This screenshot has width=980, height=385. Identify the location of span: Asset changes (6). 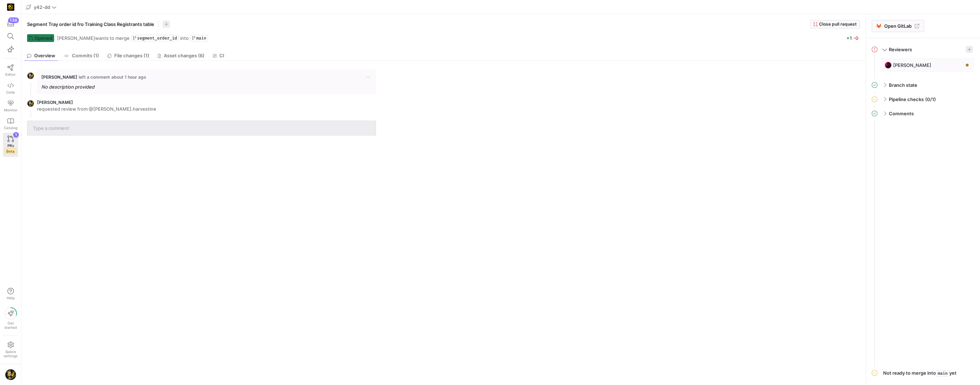
(184, 55).